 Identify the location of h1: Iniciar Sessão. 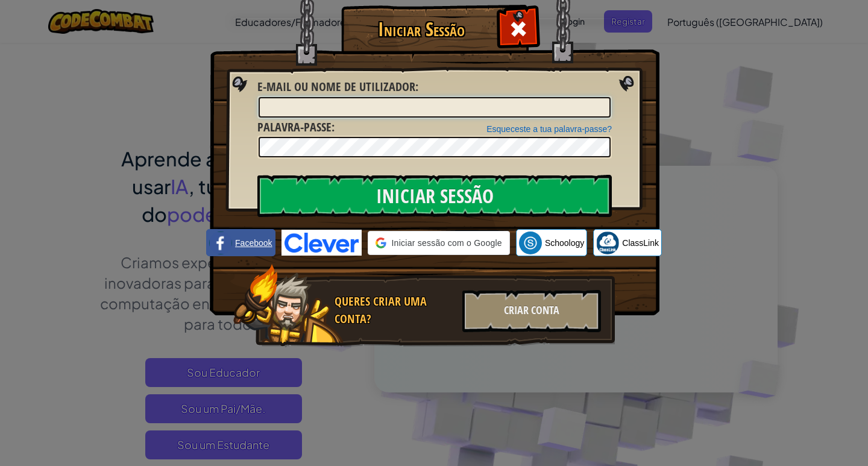
(421, 29).